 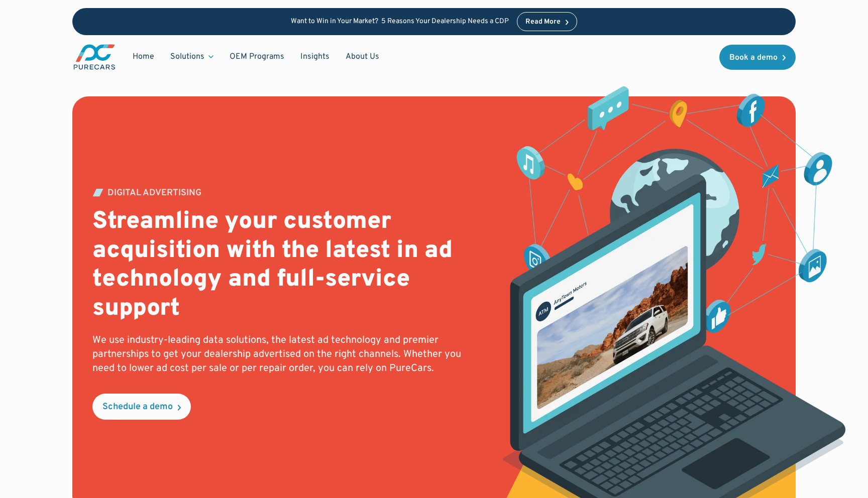 What do you see at coordinates (754, 58) in the screenshot?
I see `div: Book a demo` at bounding box center [754, 58].